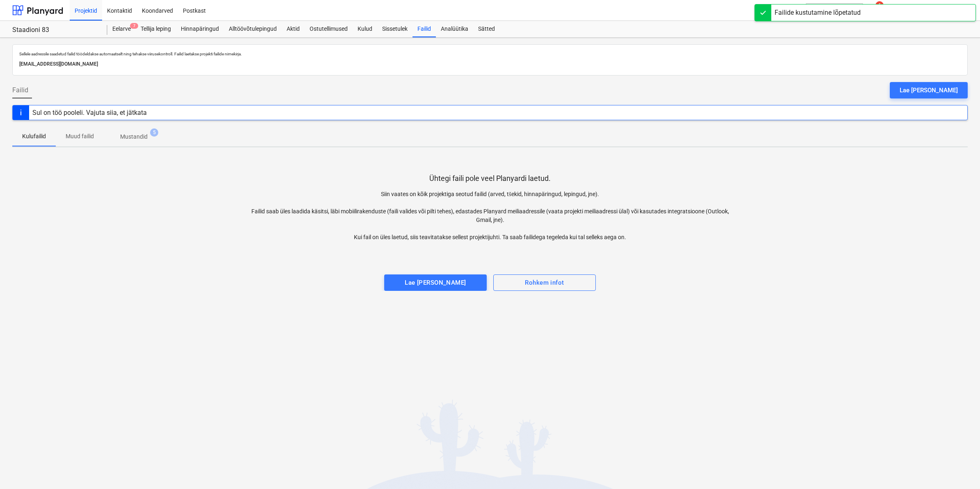 Image resolution: width=980 pixels, height=489 pixels. What do you see at coordinates (293, 29) in the screenshot?
I see `a: Aktid` at bounding box center [293, 29].